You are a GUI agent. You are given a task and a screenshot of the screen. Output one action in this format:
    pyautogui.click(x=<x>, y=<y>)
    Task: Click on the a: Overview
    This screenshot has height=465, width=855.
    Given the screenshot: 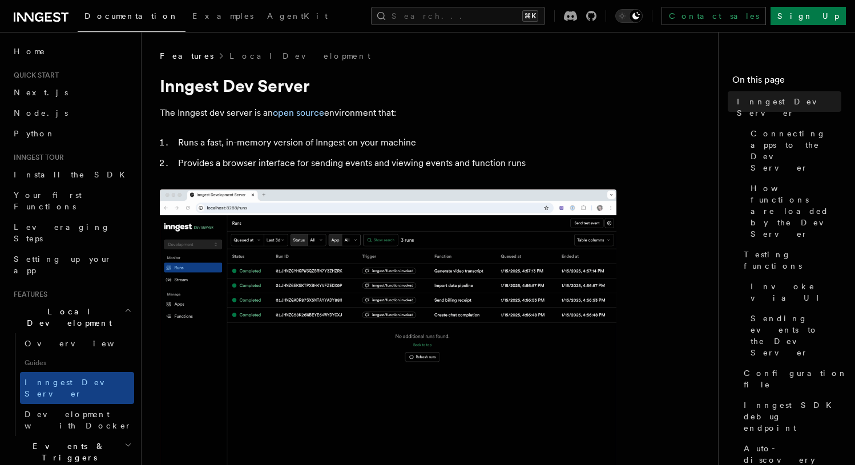 What is the action you would take?
    pyautogui.click(x=77, y=344)
    